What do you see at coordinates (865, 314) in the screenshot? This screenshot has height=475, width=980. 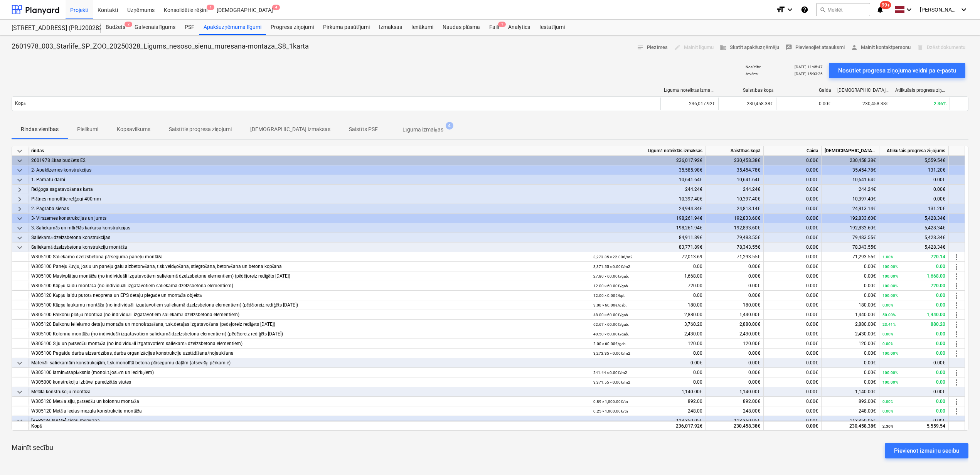 I see `span: 1,440.00€` at bounding box center [865, 314].